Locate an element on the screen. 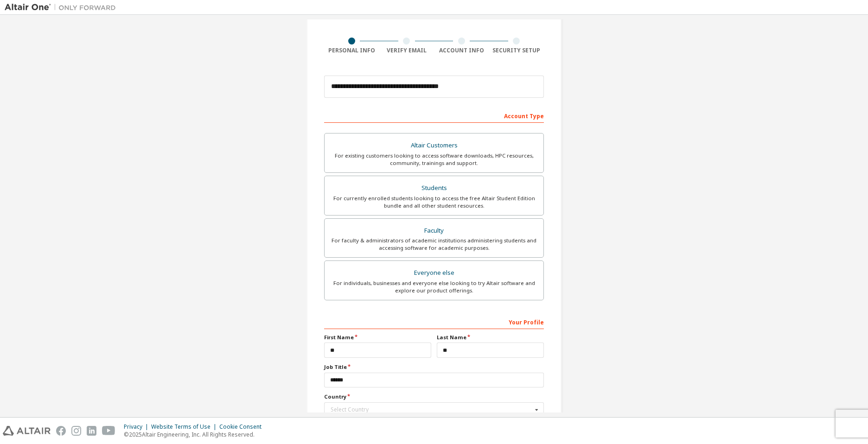  img: altair_logo.svg is located at coordinates (27, 431).